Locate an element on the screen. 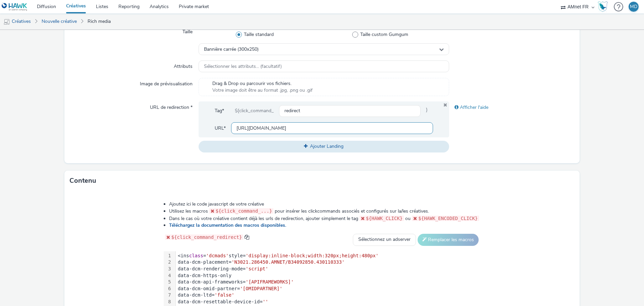  div: ${click_command_ is located at coordinates (254, 111).